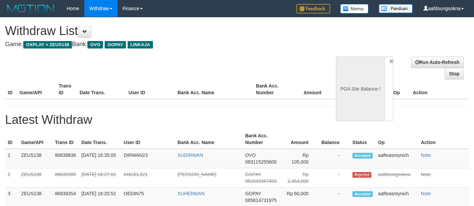 Image resolution: width=474 pixels, height=206 pixels. What do you see at coordinates (360, 89) in the screenshot?
I see `div: PGA Site Balance /` at bounding box center [360, 89].